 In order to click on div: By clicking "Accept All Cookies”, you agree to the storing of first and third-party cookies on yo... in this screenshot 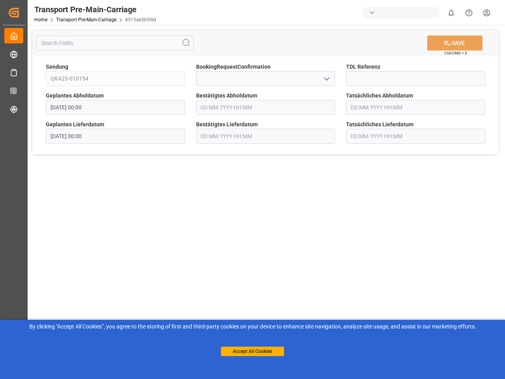, I will do `click(252, 326)`.